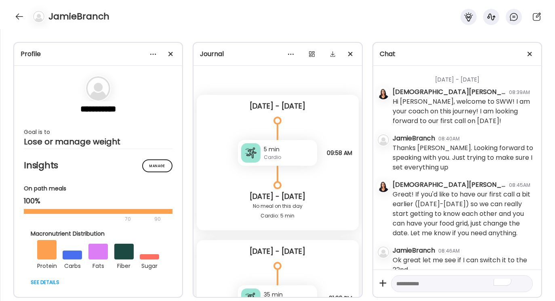 Image resolution: width=555 pixels, height=301 pixels. I want to click on div: 08:45AM, so click(519, 185).